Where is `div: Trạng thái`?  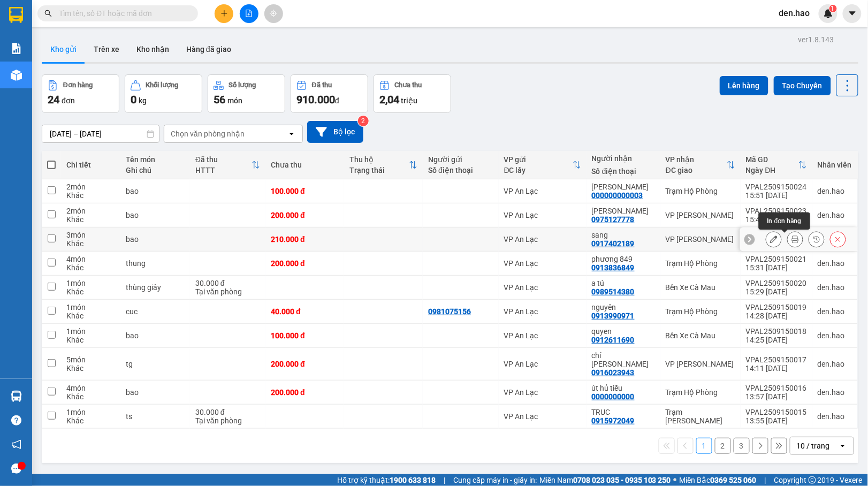
div: Trạng thái is located at coordinates (378, 170).